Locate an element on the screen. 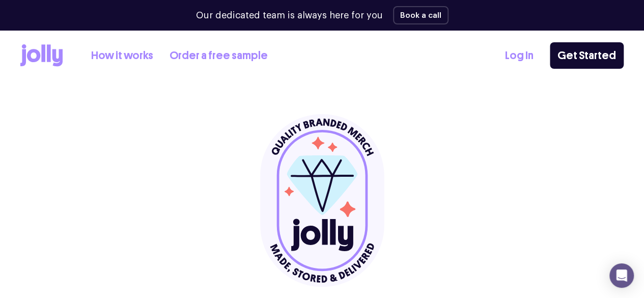  a: Order a free sample is located at coordinates (218, 56).